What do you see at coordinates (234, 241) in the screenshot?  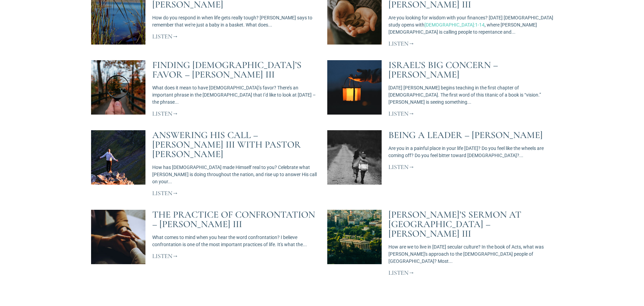 I see `p: What comes to mind when you hear the word confrontation? I believe confrontation is one of the mo...` at bounding box center [234, 241].